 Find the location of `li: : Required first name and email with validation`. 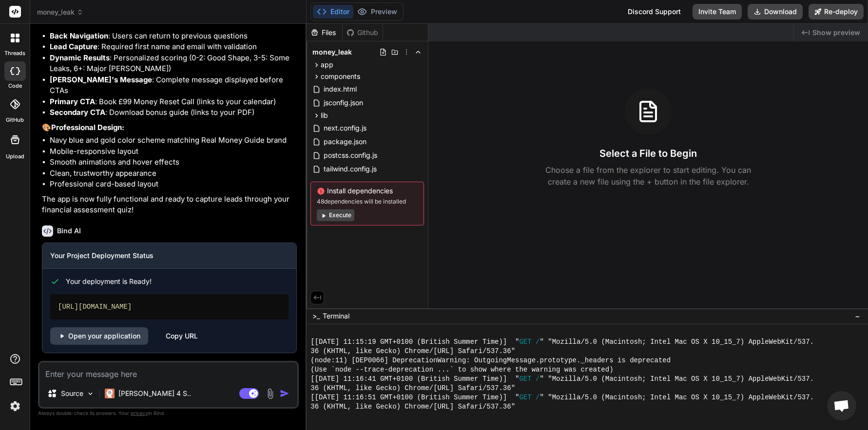

li: : Required first name and email with validation is located at coordinates (173, 47).